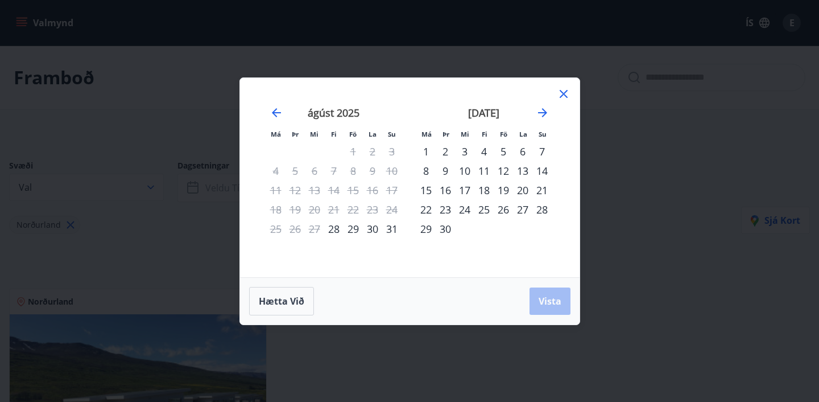 This screenshot has height=402, width=819. I want to click on td: Not available. föstudagur, 8. ágúst 2025, so click(353, 171).